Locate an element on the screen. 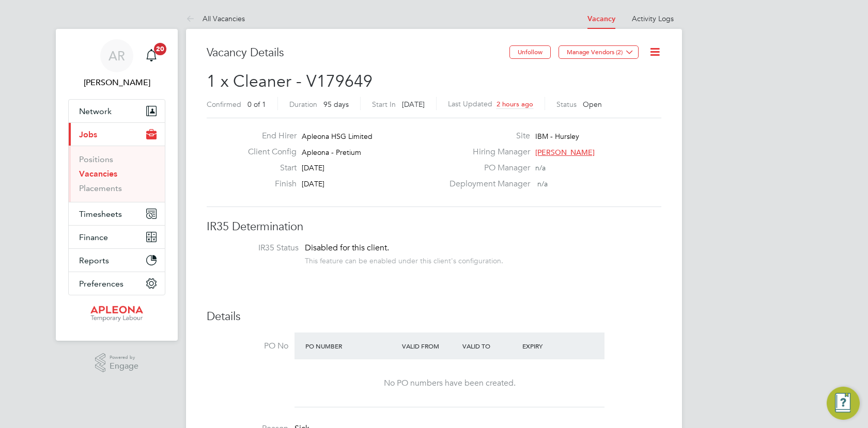 The image size is (868, 428). span: Open is located at coordinates (592, 104).